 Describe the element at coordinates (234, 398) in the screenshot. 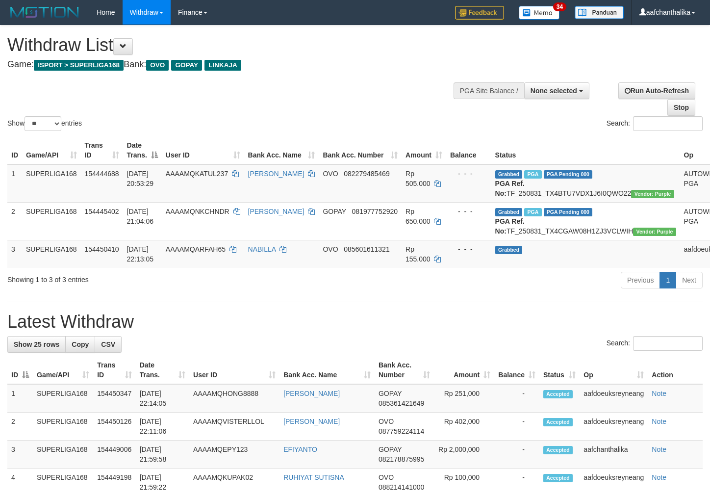

I see `td: AAAAMQHONG8888` at that location.